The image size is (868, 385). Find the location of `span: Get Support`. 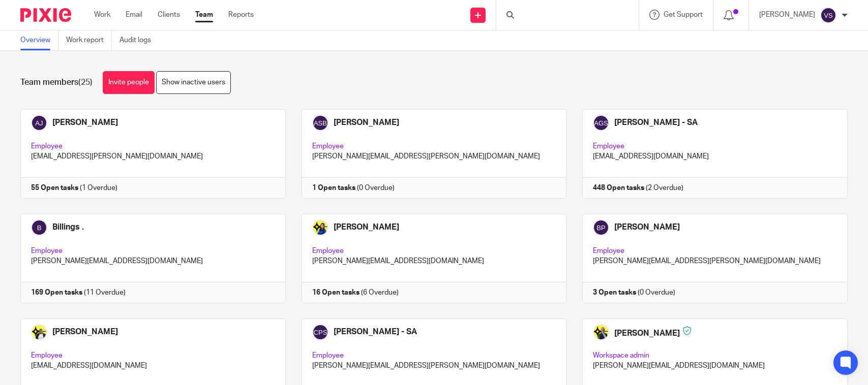

span: Get Support is located at coordinates (683, 14).